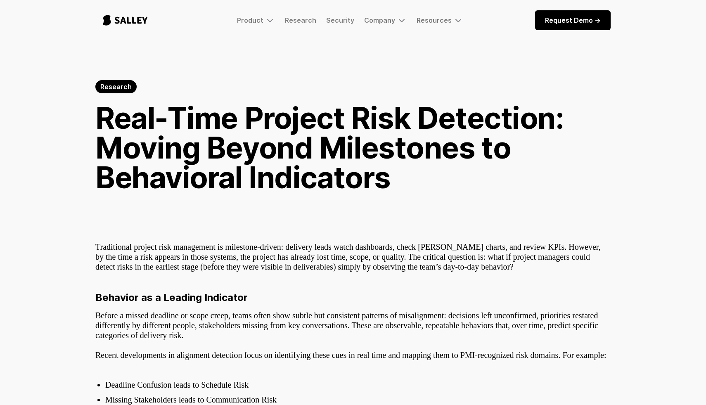 This screenshot has height=405, width=706. What do you see at coordinates (572, 20) in the screenshot?
I see `a: Request Demo ->` at bounding box center [572, 20].